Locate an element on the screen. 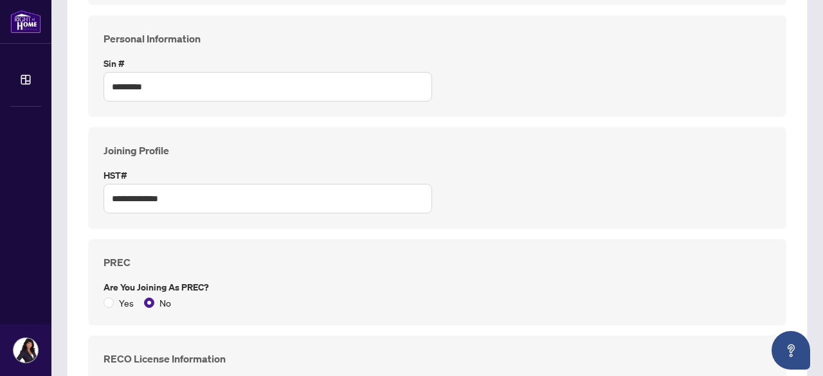  h4: RECO License Information is located at coordinates (437, 359).